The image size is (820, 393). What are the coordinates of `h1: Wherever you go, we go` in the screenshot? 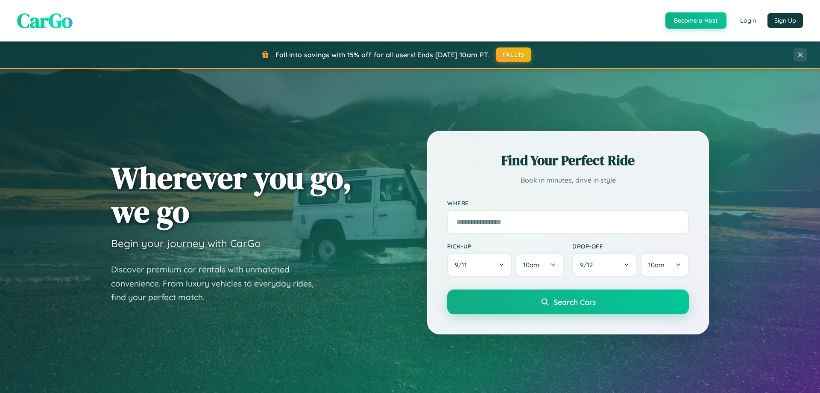 It's located at (232, 194).